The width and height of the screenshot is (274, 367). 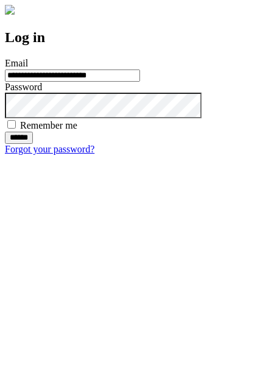 I want to click on a: Forgot your password?, so click(x=49, y=149).